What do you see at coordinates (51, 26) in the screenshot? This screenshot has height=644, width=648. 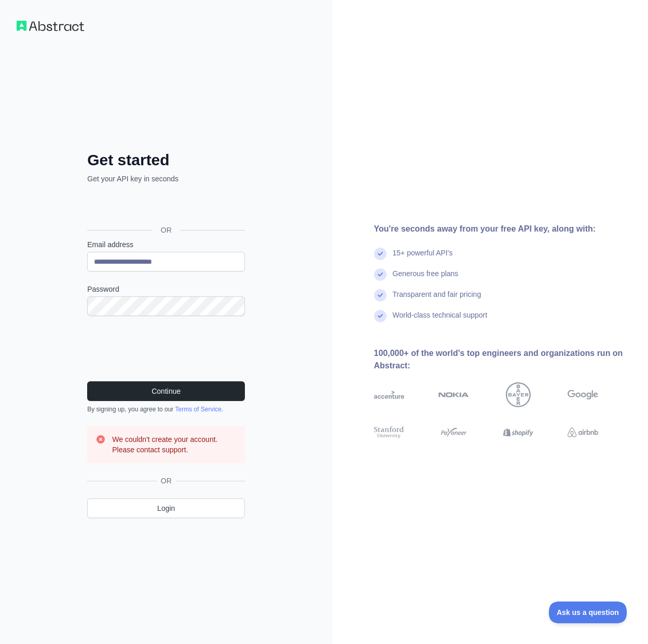 I see `img: Workflow` at bounding box center [51, 26].